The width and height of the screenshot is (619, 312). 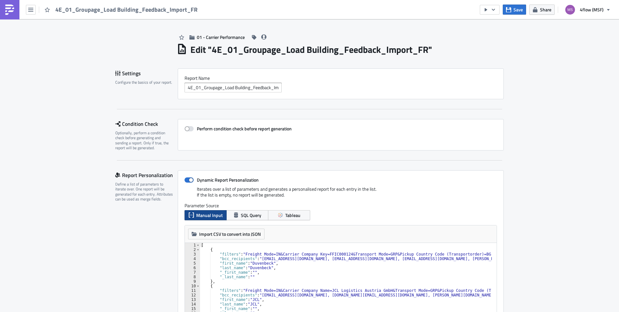 I want to click on span: Manual Input, so click(x=210, y=215).